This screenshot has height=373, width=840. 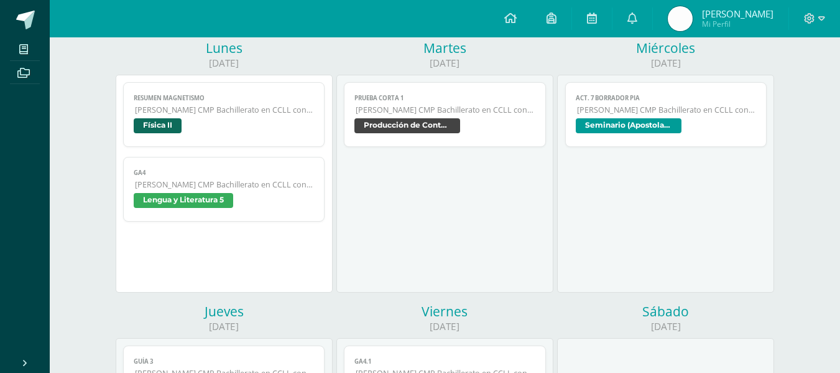 What do you see at coordinates (666, 48) in the screenshot?
I see `div: Miércoles` at bounding box center [666, 48].